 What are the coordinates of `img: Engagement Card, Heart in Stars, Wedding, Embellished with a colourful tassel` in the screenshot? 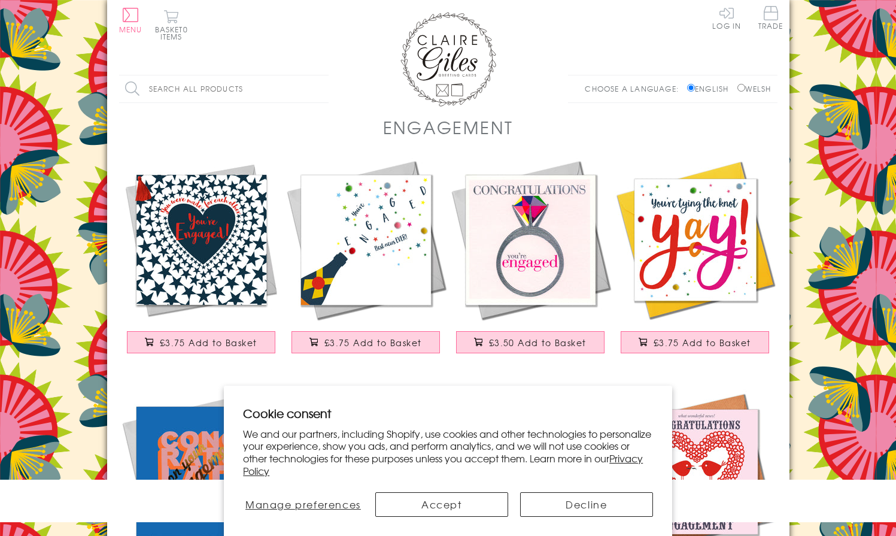 It's located at (201, 239).